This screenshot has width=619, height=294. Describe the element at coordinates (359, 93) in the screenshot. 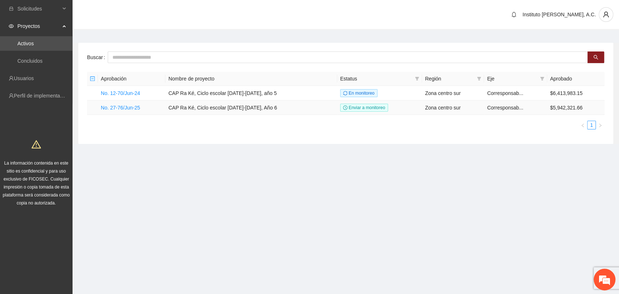

I see `span: En monitoreo` at that location.